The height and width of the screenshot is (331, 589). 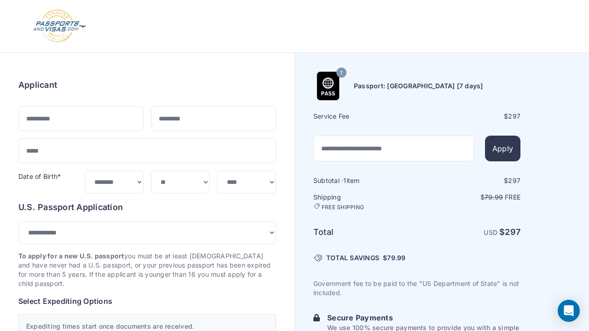 What do you see at coordinates (38, 85) in the screenshot?
I see `h6: Applicant` at bounding box center [38, 85].